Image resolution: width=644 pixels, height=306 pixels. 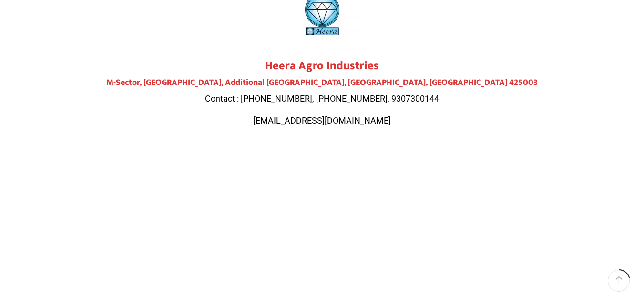 I want to click on strong: Heera Agro Industries, so click(x=322, y=66).